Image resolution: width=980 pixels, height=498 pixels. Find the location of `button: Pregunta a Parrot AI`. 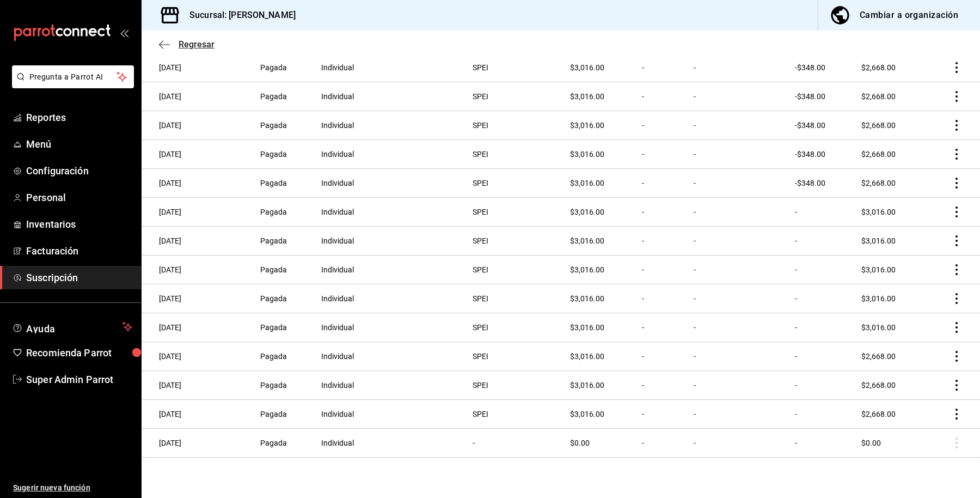

button: Pregunta a Parrot AI is located at coordinates (73, 77).